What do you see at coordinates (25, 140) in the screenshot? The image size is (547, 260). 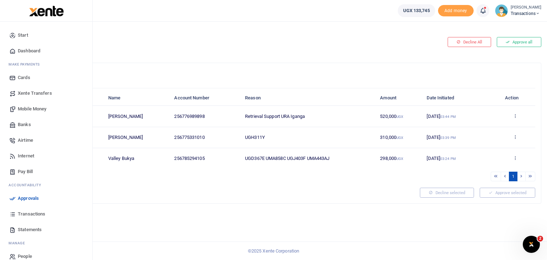 I see `span: Airtime` at bounding box center [25, 140].